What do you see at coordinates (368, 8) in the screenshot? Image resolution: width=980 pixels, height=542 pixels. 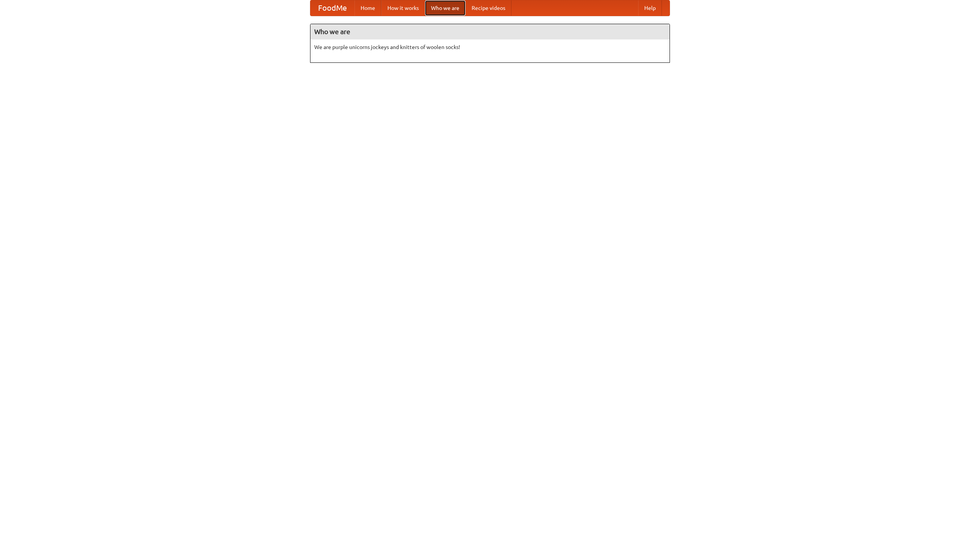 I see `a: Home` at bounding box center [368, 8].